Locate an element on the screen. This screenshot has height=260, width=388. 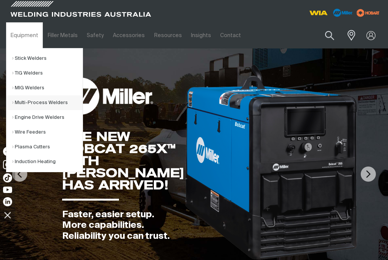
a: Safety is located at coordinates (95, 35).